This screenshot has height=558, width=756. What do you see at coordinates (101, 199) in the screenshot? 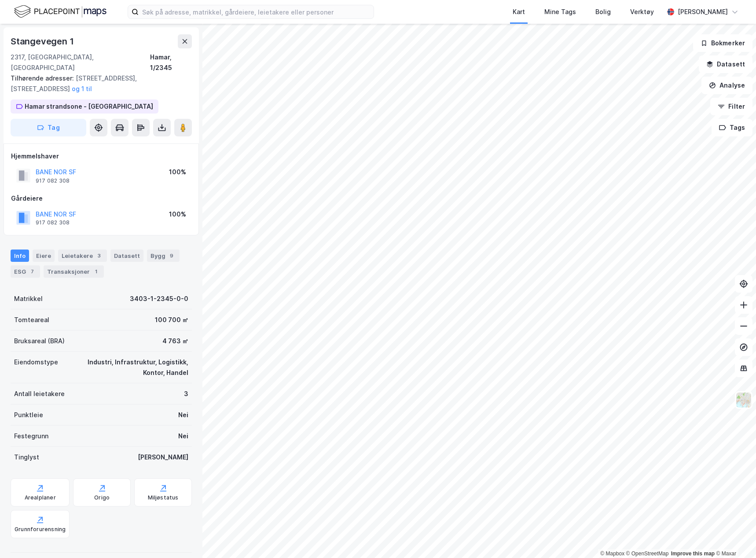
I see `div: Gårdeiere` at bounding box center [101, 199].